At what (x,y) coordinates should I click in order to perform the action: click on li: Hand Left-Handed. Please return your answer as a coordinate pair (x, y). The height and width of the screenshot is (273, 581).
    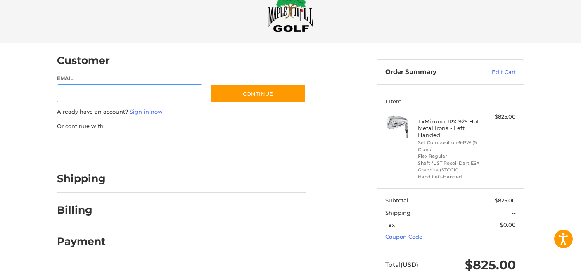
    Looking at the image, I should click on (449, 177).